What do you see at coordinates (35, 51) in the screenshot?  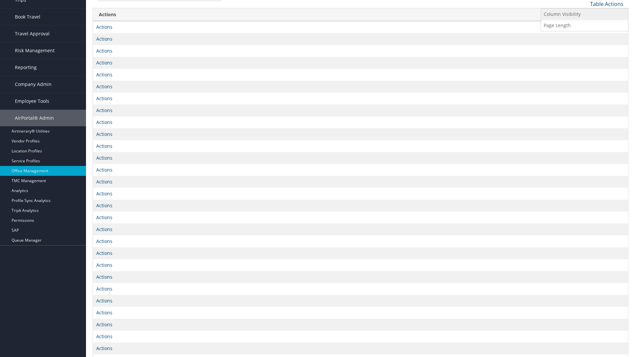 I see `span: Risk Management` at bounding box center [35, 51].